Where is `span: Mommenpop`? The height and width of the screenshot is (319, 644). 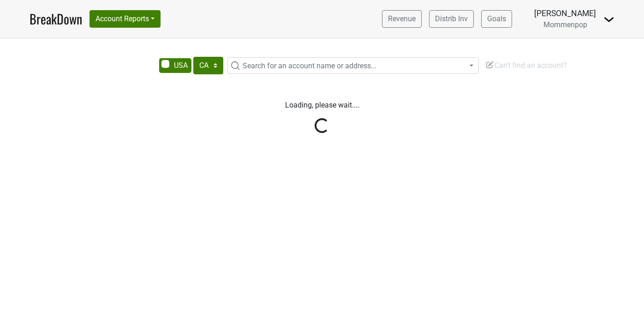
span: Mommenpop is located at coordinates (565, 25).